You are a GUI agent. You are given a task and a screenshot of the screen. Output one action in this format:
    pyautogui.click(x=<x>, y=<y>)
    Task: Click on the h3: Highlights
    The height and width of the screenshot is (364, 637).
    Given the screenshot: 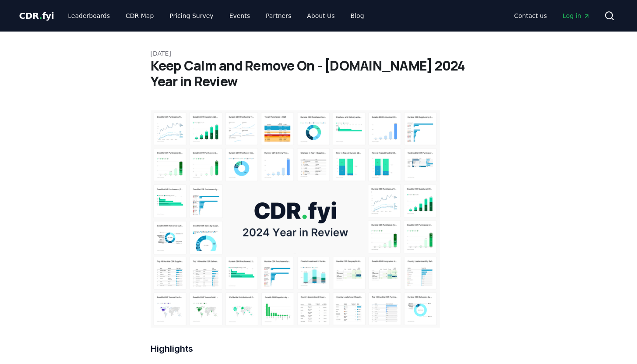 What is the action you would take?
    pyautogui.click(x=295, y=348)
    